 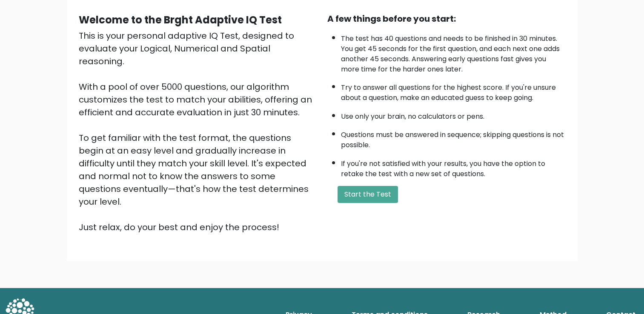 I want to click on button: Start the Test, so click(x=368, y=194).